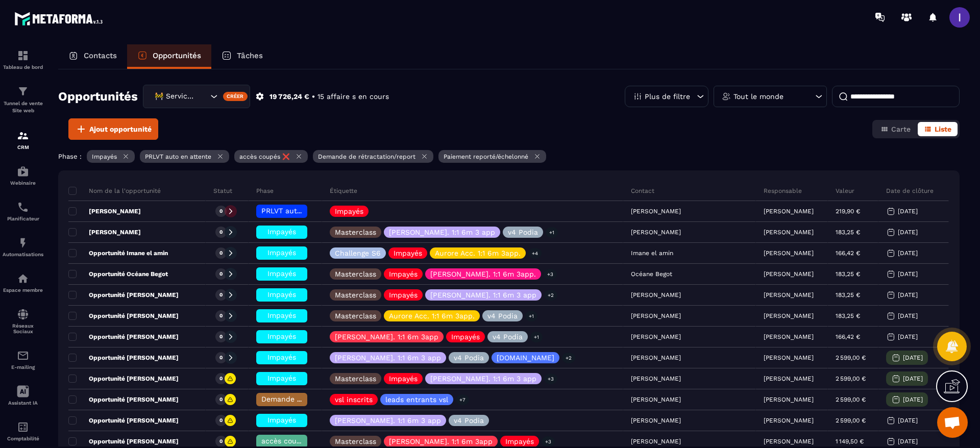 This screenshot has height=448, width=980. I want to click on a: Assistant IA, so click(23, 396).